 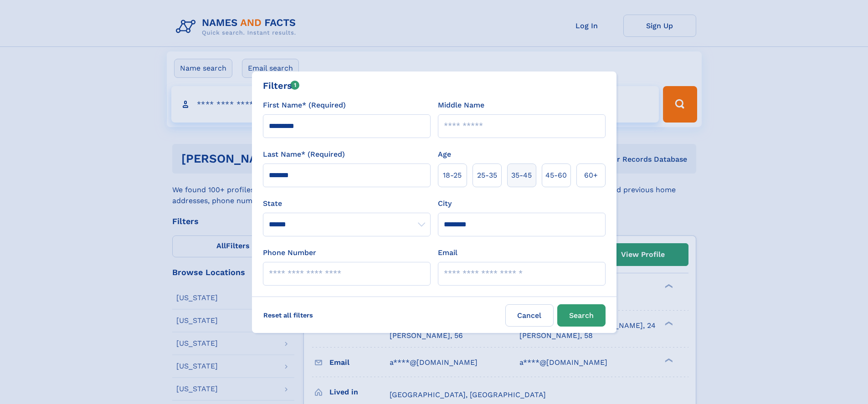 I want to click on label: Middle Name, so click(x=461, y=105).